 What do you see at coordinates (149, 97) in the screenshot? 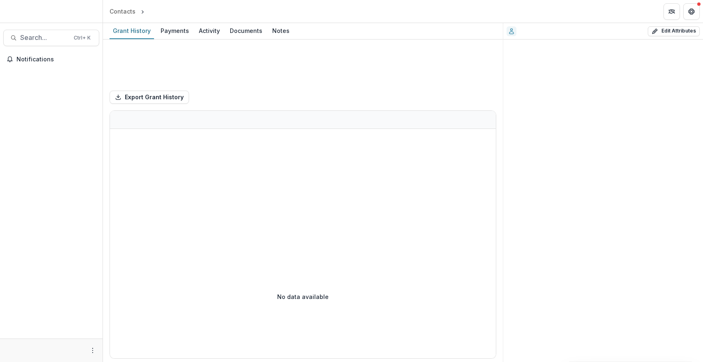
I see `button: Export Grant History` at bounding box center [149, 97].